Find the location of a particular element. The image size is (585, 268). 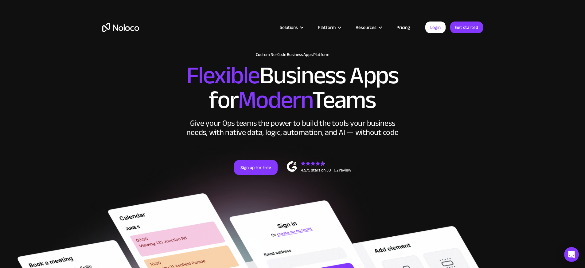

div: Give your Ops teams the power to build the tools your business needs, with native data, logic, au... is located at coordinates (293, 128).